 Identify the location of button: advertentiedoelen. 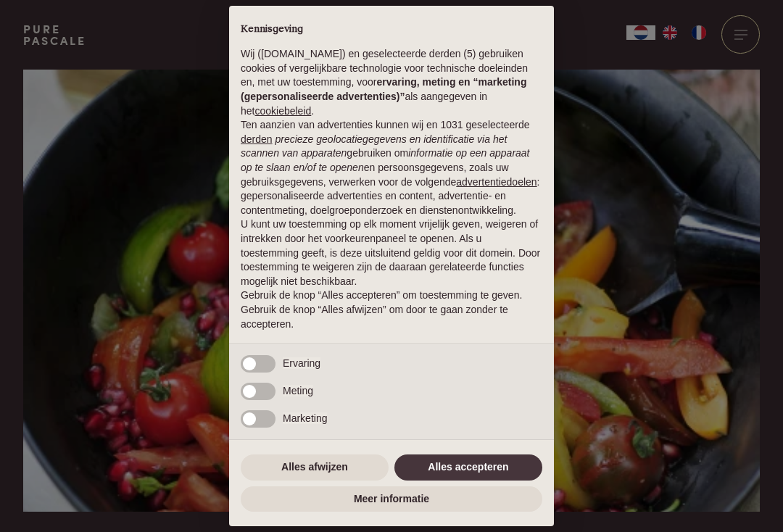
(496, 183).